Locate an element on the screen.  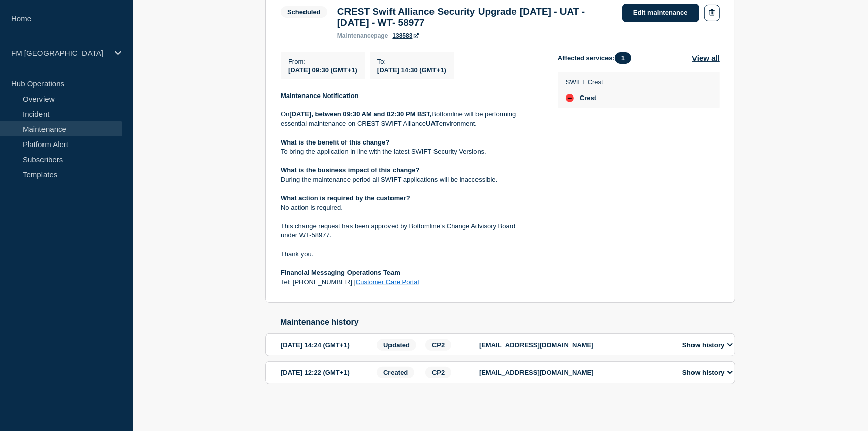
p: page is located at coordinates (362, 36).